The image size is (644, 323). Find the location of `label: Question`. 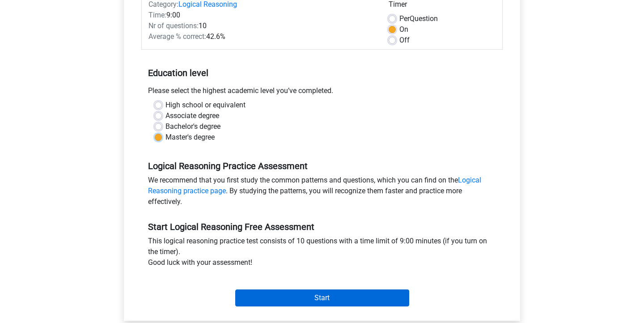

label: Question is located at coordinates (418, 19).